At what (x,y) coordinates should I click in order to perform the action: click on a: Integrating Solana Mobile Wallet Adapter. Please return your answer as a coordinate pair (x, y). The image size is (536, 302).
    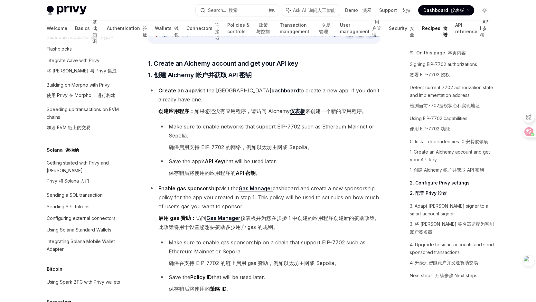
    Looking at the image, I should click on (83, 246).